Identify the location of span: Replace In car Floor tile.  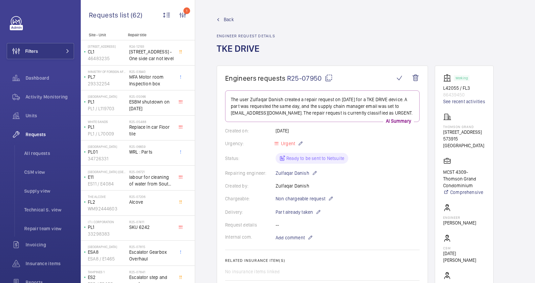
(151, 131).